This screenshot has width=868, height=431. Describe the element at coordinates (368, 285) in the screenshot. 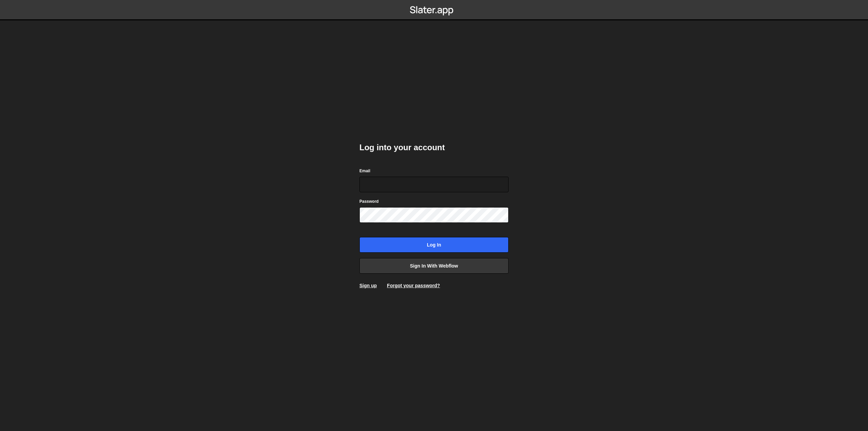

I see `a: Sign up` at that location.